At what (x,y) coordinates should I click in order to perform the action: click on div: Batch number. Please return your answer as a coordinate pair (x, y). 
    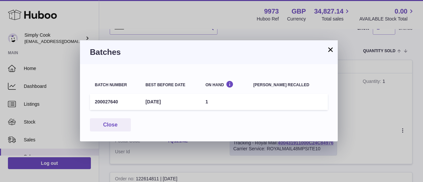
    Looking at the image, I should click on (115, 85).